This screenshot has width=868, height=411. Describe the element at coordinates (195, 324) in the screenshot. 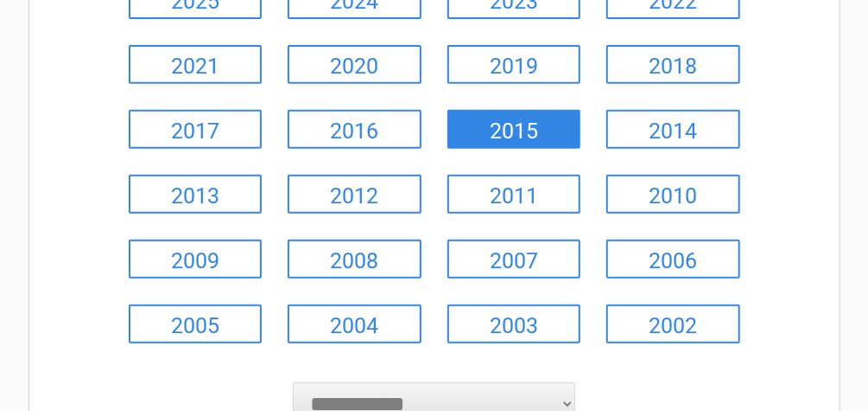

I see `a: 2005` at that location.